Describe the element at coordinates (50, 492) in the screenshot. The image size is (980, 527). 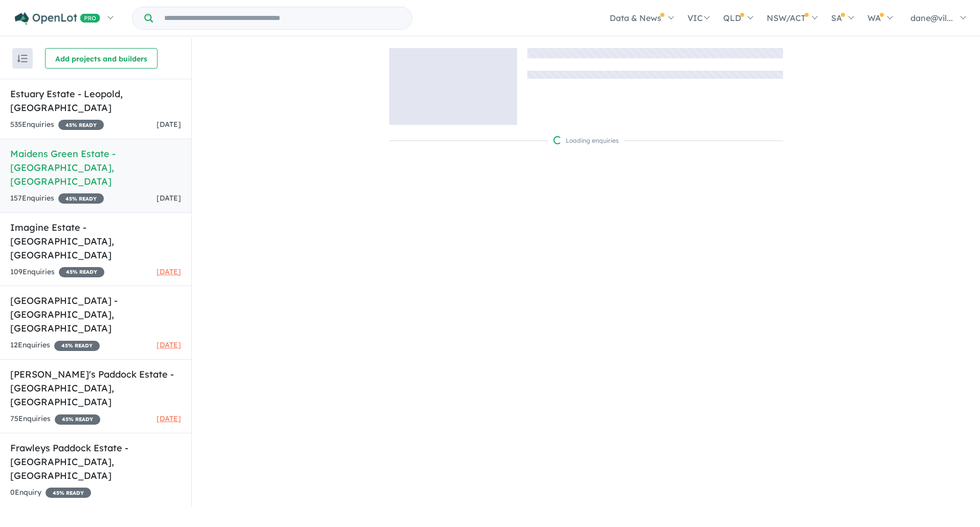
I see `div: 0 Enquir y` at that location.